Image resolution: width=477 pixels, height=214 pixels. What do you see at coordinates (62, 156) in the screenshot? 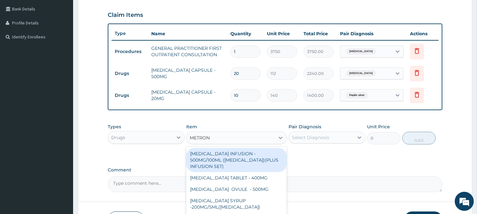
I see `textarea: Type your message and hit 'Enter'` at bounding box center [62, 156].